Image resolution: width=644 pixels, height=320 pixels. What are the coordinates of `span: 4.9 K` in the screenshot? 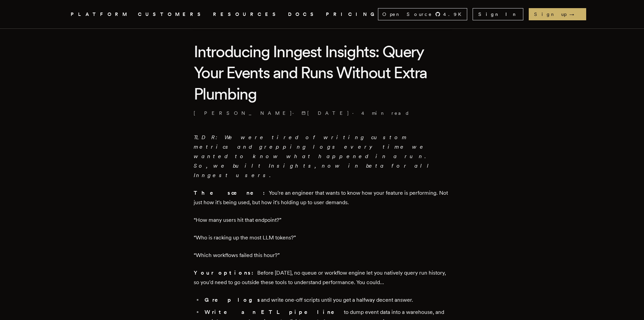 It's located at (455, 15).